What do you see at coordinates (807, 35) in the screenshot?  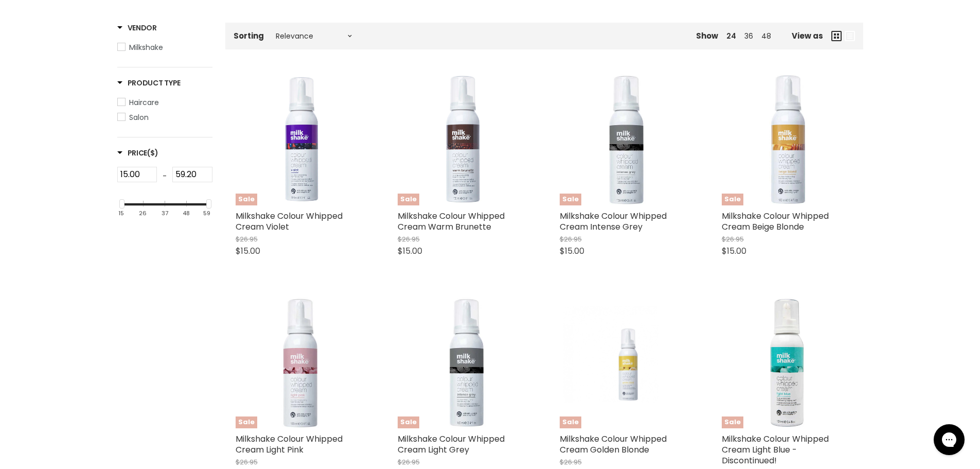 I see `span: View as` at bounding box center [807, 35].